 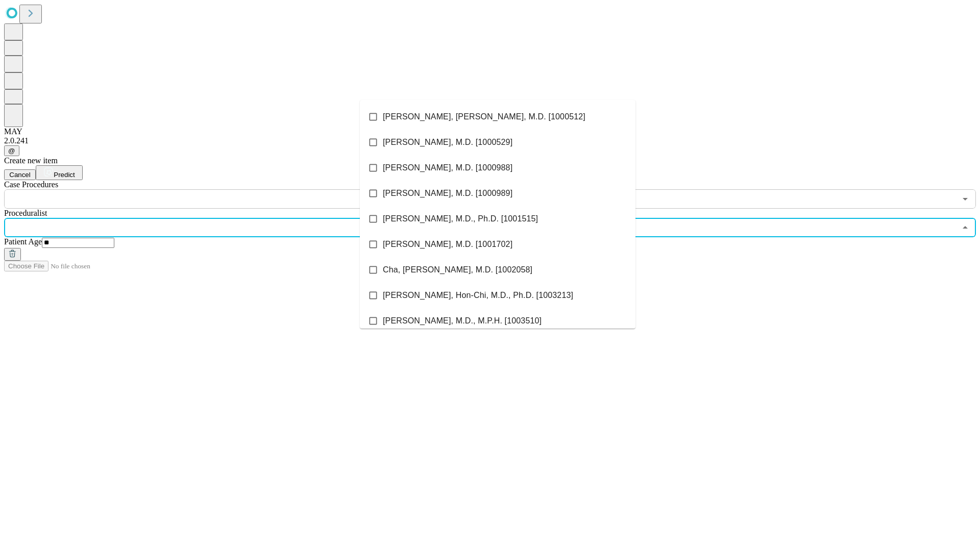 What do you see at coordinates (23, 242) in the screenshot?
I see `span: Patient Age` at bounding box center [23, 242].